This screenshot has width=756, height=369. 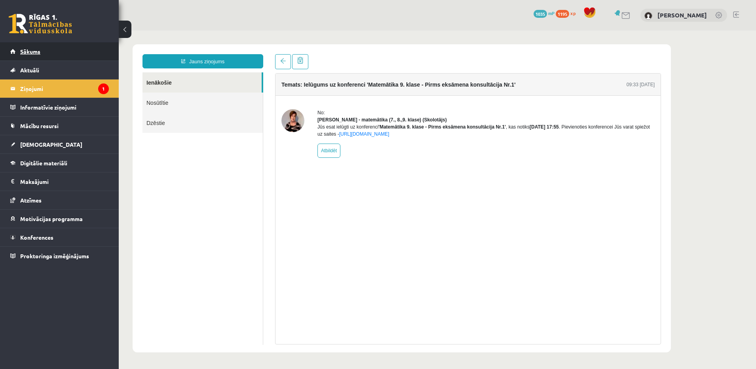 I want to click on span: Mācību resursi, so click(x=39, y=126).